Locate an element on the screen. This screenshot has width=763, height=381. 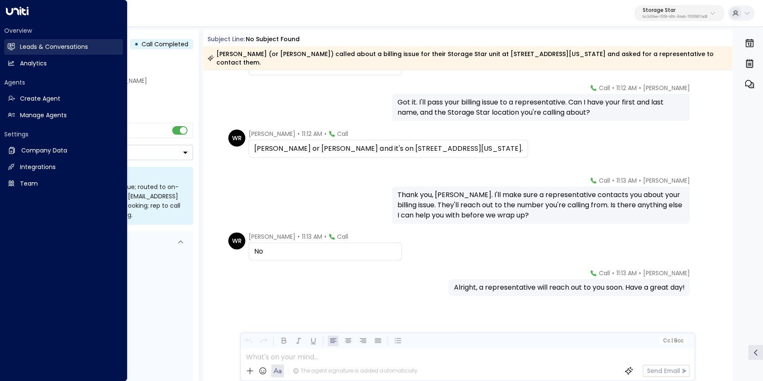
span: Call Completed is located at coordinates (165, 44).